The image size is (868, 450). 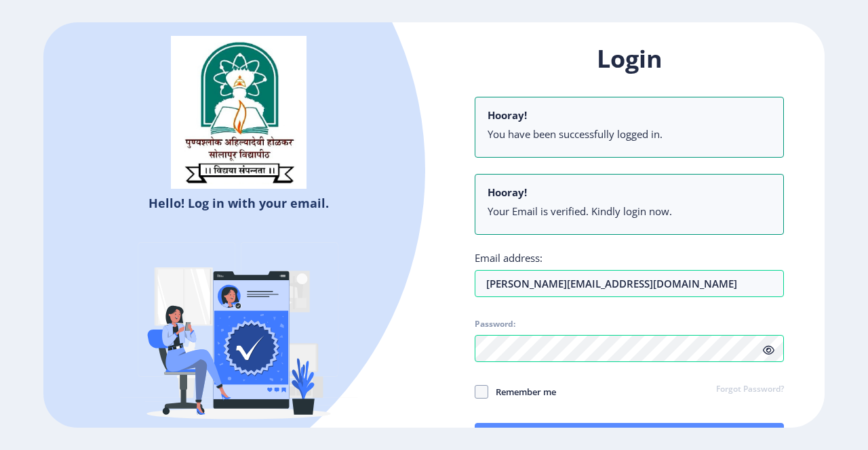 I want to click on a: Forgot Password?, so click(x=749, y=390).